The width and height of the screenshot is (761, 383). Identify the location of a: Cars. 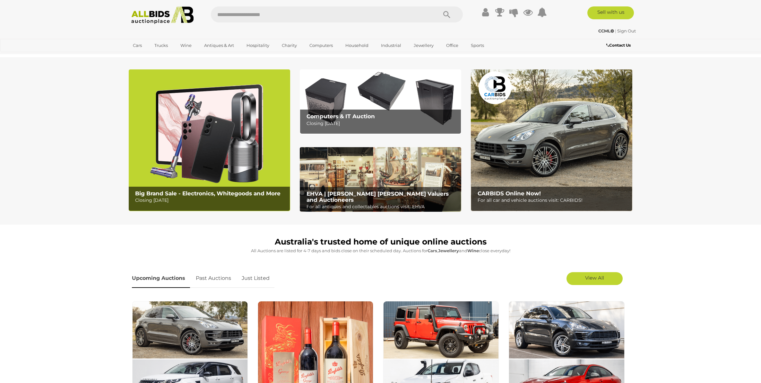
(137, 45).